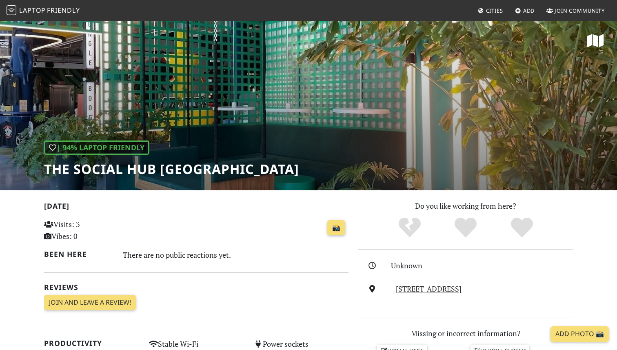 The width and height of the screenshot is (617, 350). Describe the element at coordinates (466, 333) in the screenshot. I see `p: Missing or incorrect information?` at that location.